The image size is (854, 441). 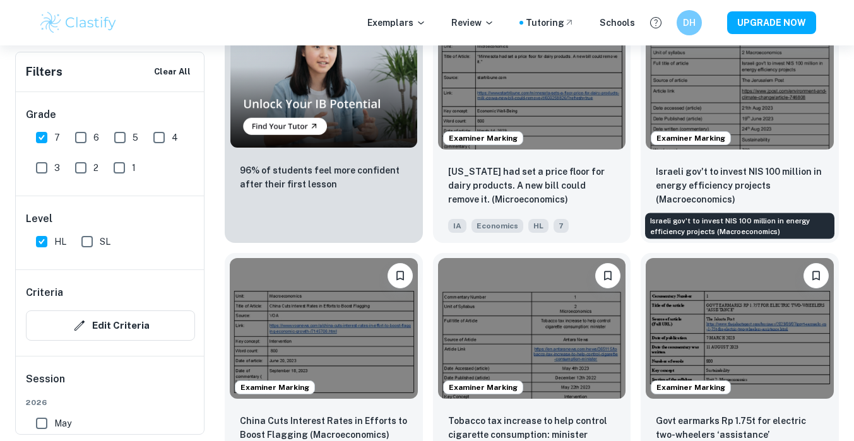 I want to click on img: Economics IA example thumbnail: Israeli gov't to invest NIS 100 million, so click(x=740, y=78).